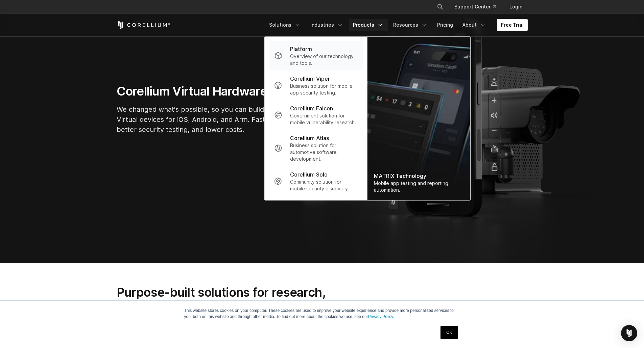 The height and width of the screenshot is (348, 644). I want to click on a: Corellium Viper Business solution for mobile app security testing., so click(316, 85).